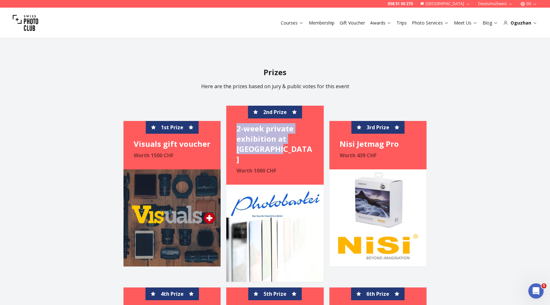  Describe the element at coordinates (544, 286) in the screenshot. I see `span: 5` at that location.